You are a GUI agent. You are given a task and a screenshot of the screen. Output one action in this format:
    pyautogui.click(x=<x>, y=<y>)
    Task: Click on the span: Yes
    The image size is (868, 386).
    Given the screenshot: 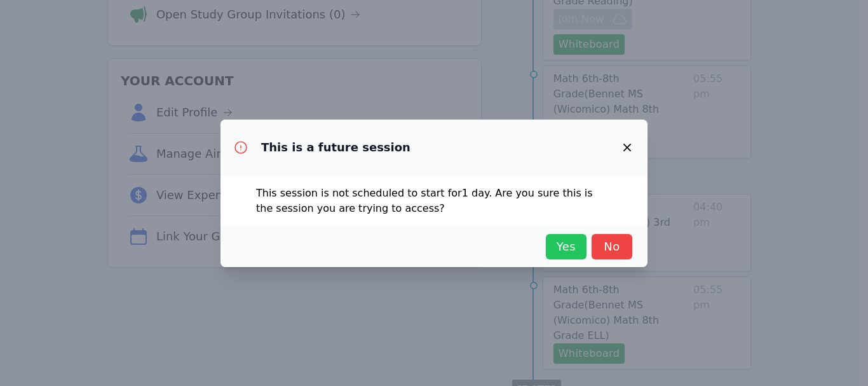 What is the action you would take?
    pyautogui.click(x=567, y=246)
    